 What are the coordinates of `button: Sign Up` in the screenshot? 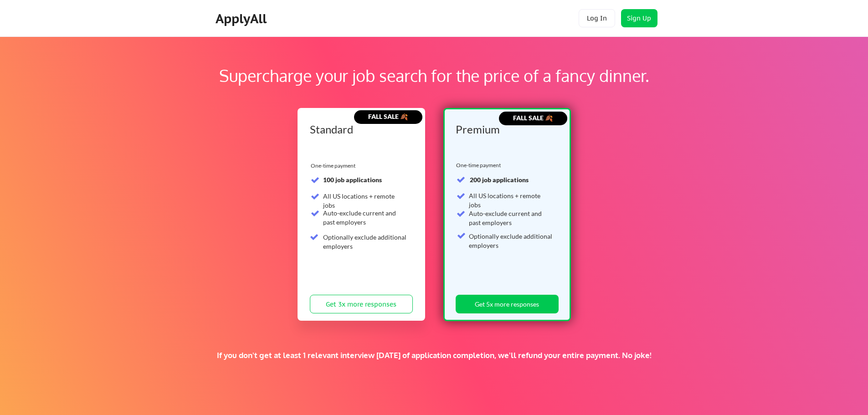 It's located at (640, 19).